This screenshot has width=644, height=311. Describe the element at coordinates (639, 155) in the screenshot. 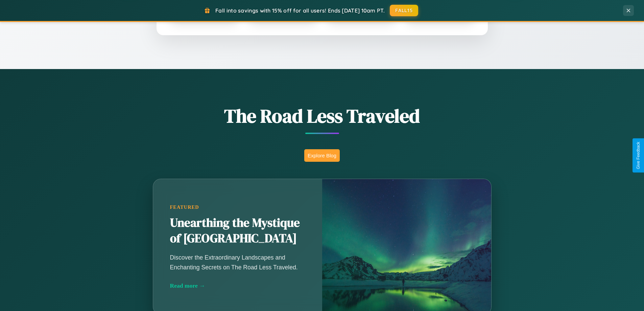

I see `div: Give Feedback` at that location.